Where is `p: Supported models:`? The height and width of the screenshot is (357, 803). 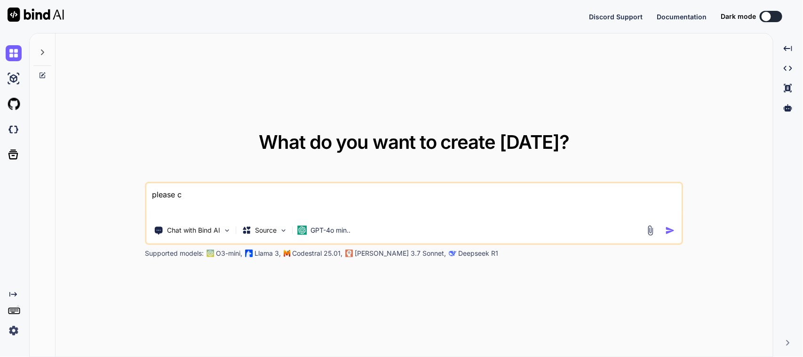 p: Supported models: is located at coordinates (175, 253).